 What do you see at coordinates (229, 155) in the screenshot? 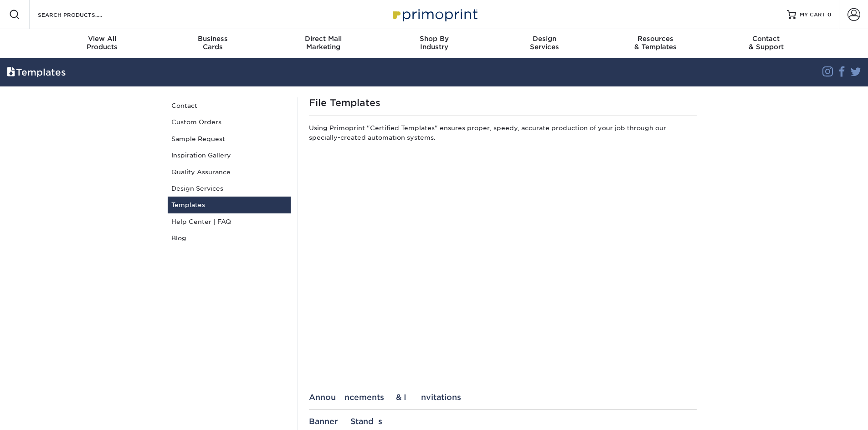
I see `a: Inspiration Gallery` at bounding box center [229, 155].